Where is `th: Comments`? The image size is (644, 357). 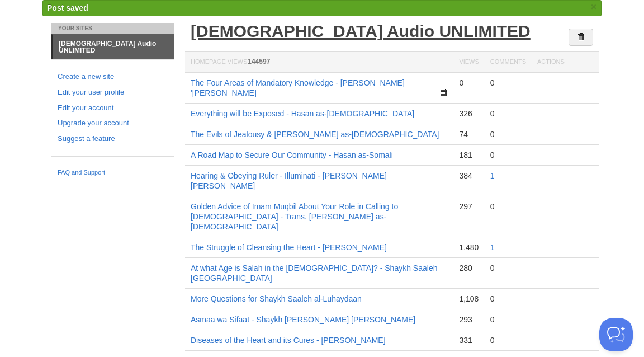
th: Comments is located at coordinates (508, 62).